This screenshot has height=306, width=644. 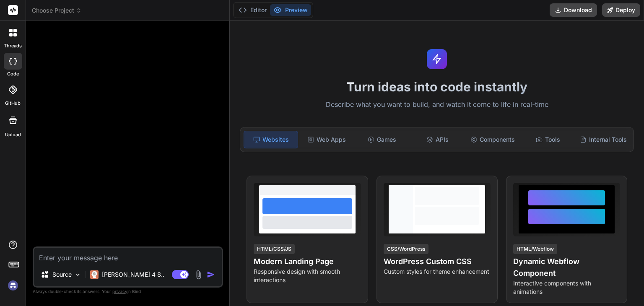 I want to click on button: Download, so click(x=573, y=10).